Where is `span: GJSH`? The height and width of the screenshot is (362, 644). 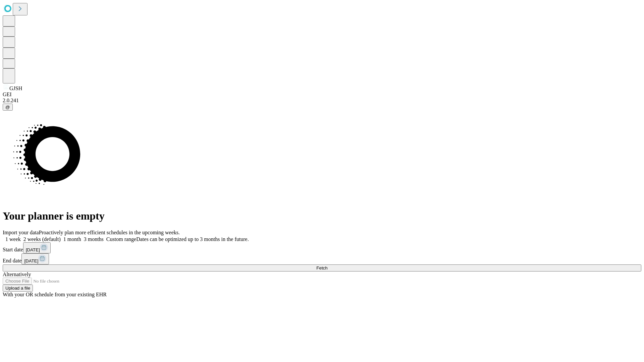 span: GJSH is located at coordinates (16, 88).